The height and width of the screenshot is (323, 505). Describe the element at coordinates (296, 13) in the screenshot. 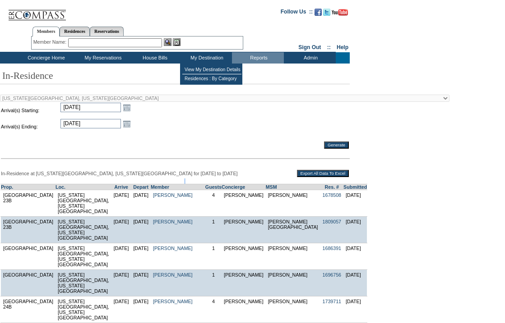

I see `td: Follow Us ::` at that location.